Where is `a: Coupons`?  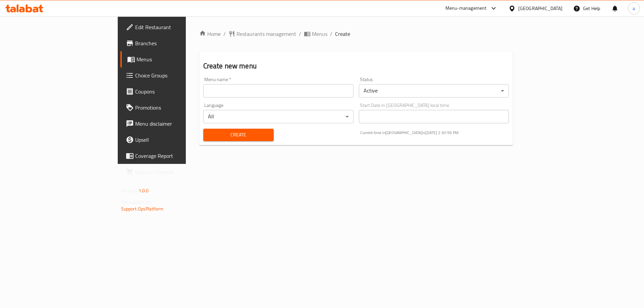
a: Coupons is located at coordinates (172, 92).